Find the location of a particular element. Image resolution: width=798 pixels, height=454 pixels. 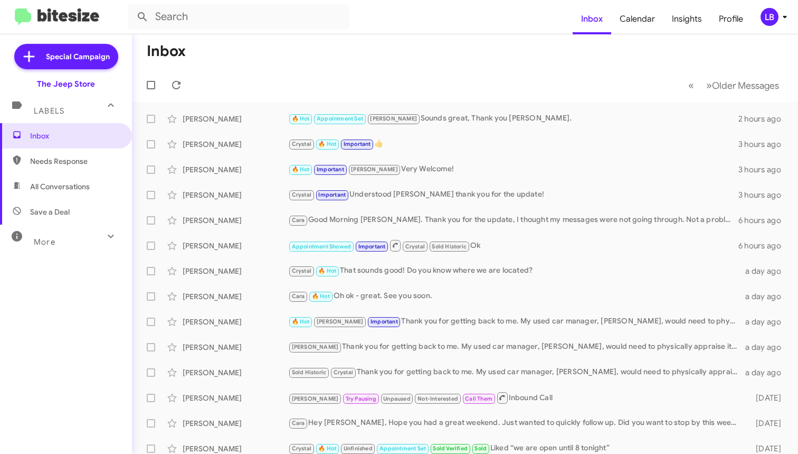

div: Oh ok - great. See you soon. is located at coordinates (515, 296).